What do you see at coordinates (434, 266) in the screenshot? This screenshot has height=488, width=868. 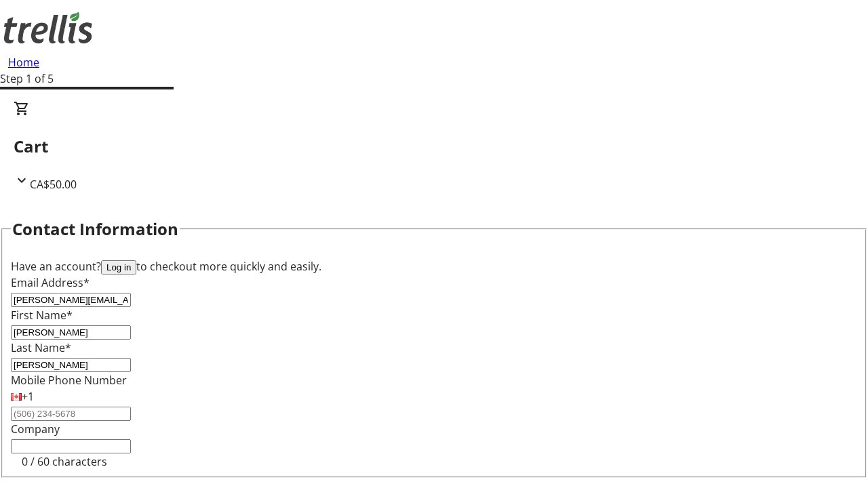 I see `div: Have an account? to checkout more quickly and easily.` at bounding box center [434, 266].